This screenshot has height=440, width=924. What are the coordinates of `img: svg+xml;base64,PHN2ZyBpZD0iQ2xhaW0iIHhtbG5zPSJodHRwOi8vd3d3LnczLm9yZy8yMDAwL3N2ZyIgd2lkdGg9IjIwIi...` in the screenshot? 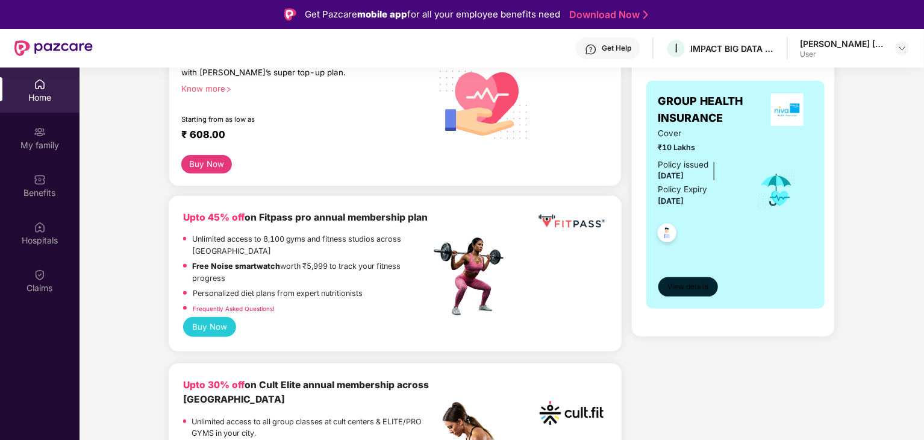 It's located at (40, 275).